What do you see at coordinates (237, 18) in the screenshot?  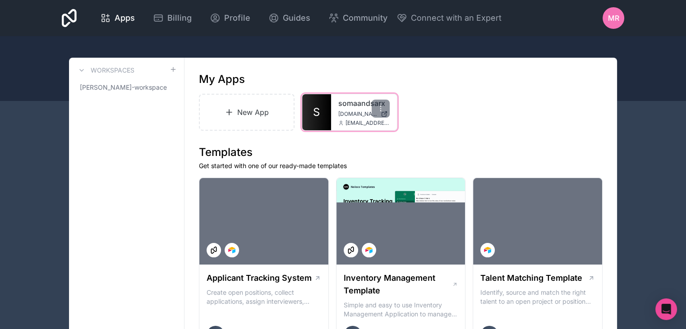 I see `span: Profile` at bounding box center [237, 18].